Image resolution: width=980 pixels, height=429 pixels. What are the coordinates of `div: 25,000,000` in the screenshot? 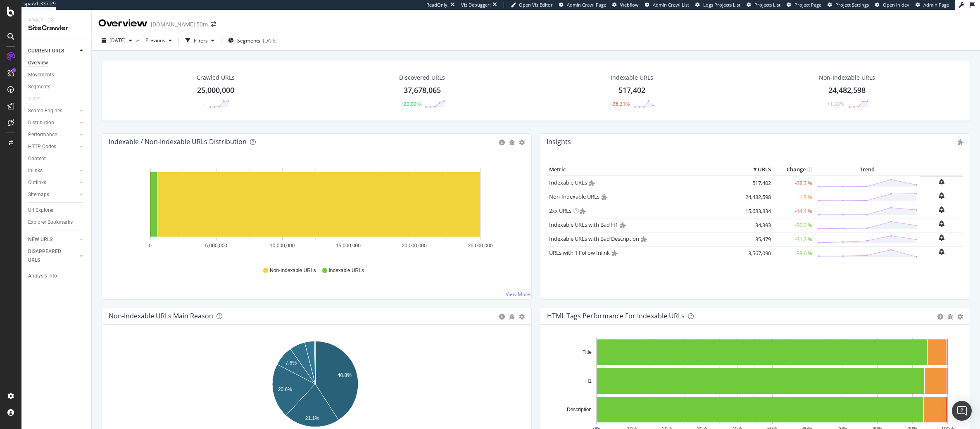 It's located at (216, 90).